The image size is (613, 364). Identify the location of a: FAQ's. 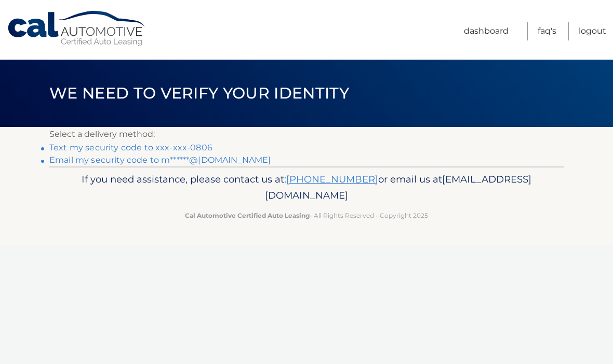
(547, 31).